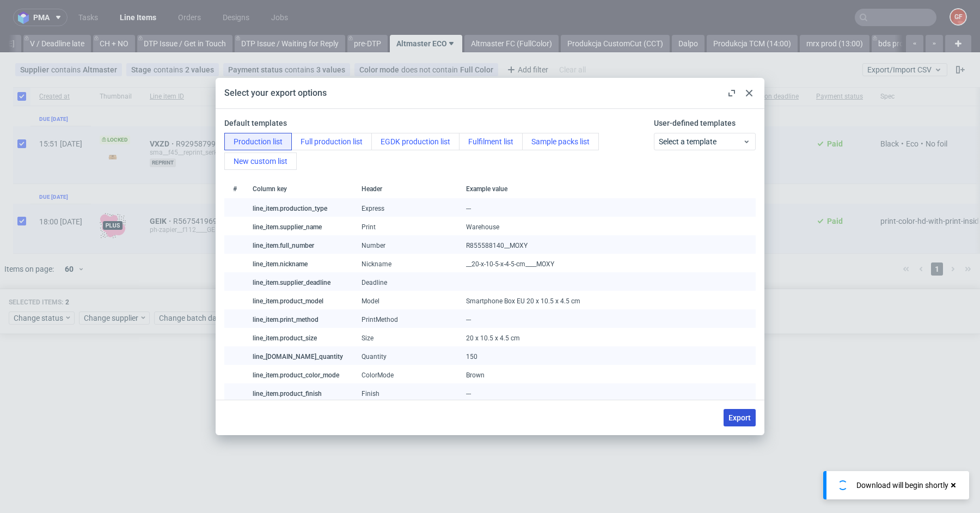 This screenshot has height=513, width=980. Describe the element at coordinates (903, 485) in the screenshot. I see `div: Download will begin shortly` at that location.